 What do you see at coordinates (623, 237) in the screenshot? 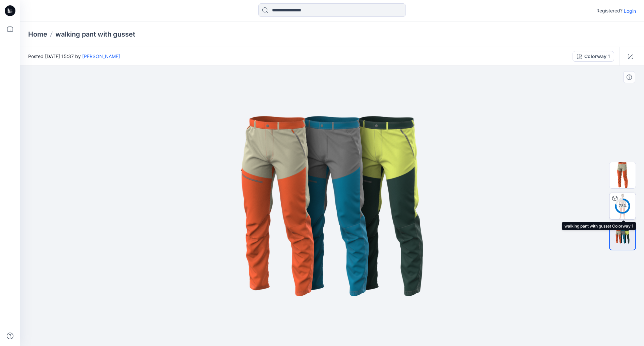
I see `img: All colorways` at bounding box center [623, 237].